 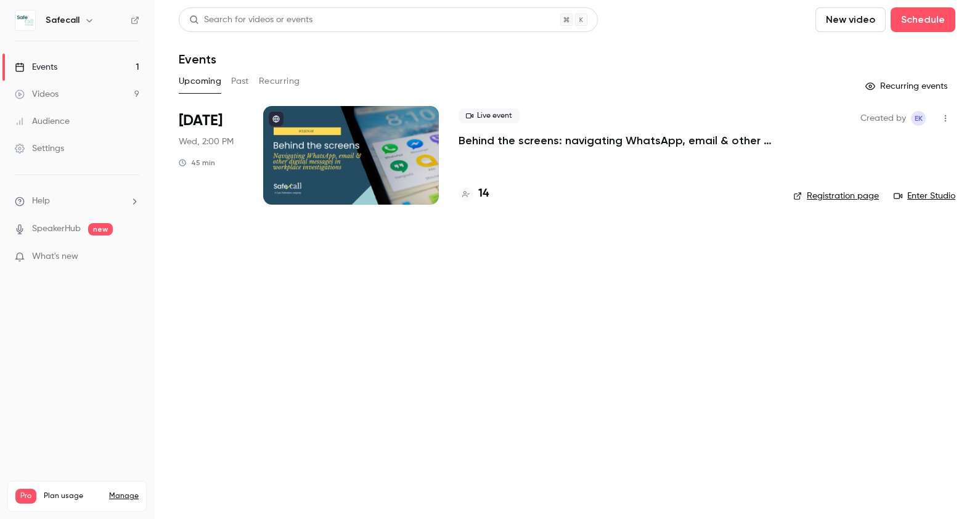 What do you see at coordinates (850, 20) in the screenshot?
I see `button: New video` at bounding box center [850, 20].